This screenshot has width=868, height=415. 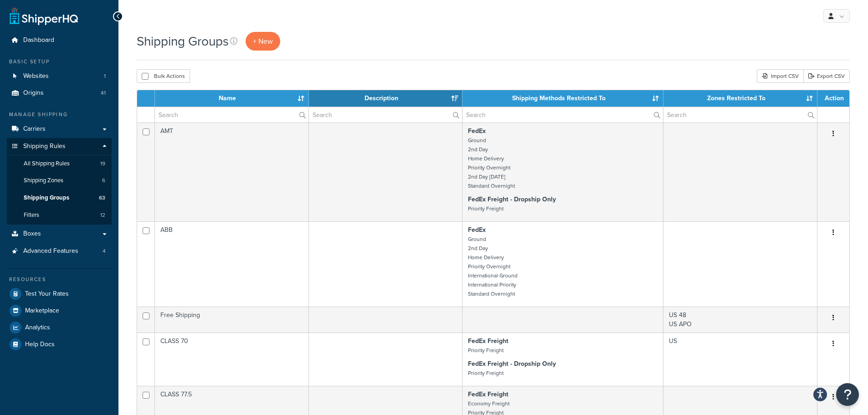 I want to click on li: Filters, so click(x=59, y=215).